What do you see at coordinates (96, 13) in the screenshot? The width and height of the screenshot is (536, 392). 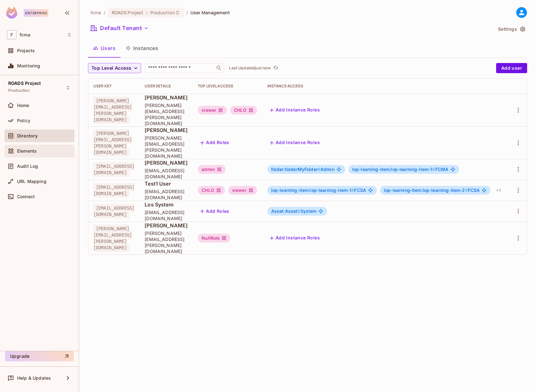 I see `span: the active workspace` at bounding box center [96, 13].